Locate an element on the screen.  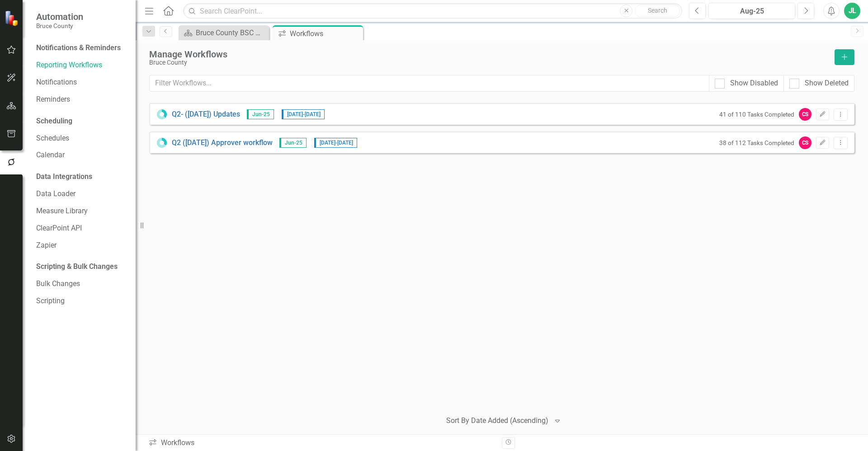
span: Search is located at coordinates (657, 10).